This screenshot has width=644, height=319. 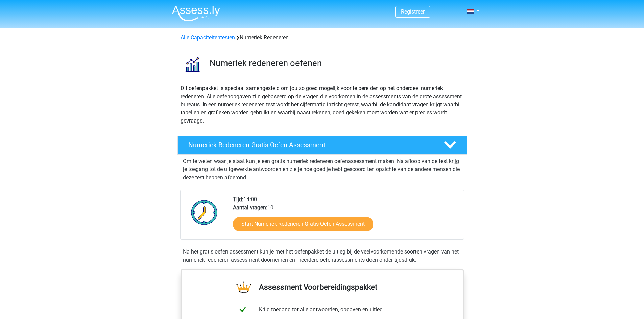 What do you see at coordinates (345, 217) in the screenshot?
I see `div: 14:00 10` at bounding box center [345, 217].